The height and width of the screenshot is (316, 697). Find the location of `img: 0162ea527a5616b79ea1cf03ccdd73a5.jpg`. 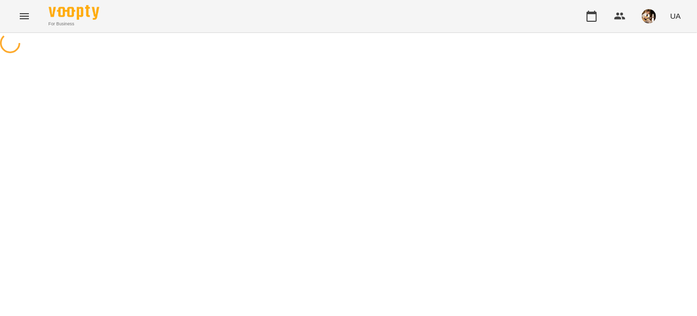

img: 0162ea527a5616b79ea1cf03ccdd73a5.jpg is located at coordinates (649, 16).